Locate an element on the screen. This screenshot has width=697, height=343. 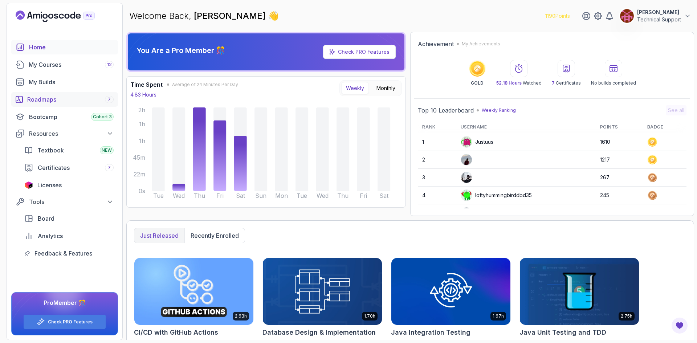
span: Feedback & Features is located at coordinates (63, 253).